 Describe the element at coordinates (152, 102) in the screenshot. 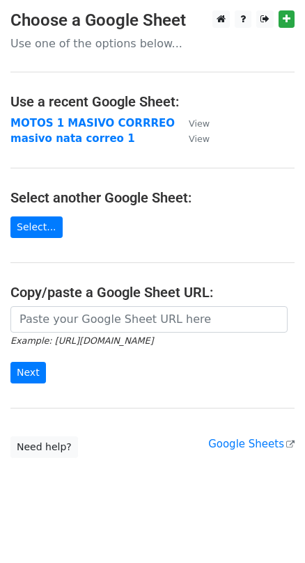

I see `h4: Use a recent Google Sheet:` at that location.